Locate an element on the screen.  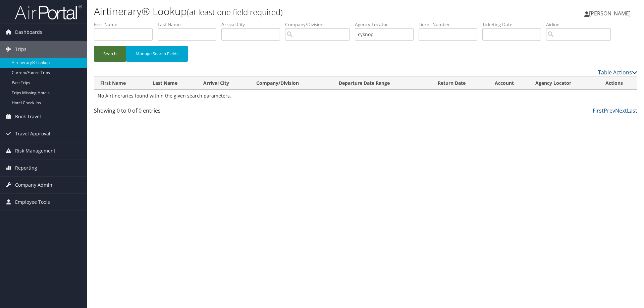
a: Next is located at coordinates (621, 111).